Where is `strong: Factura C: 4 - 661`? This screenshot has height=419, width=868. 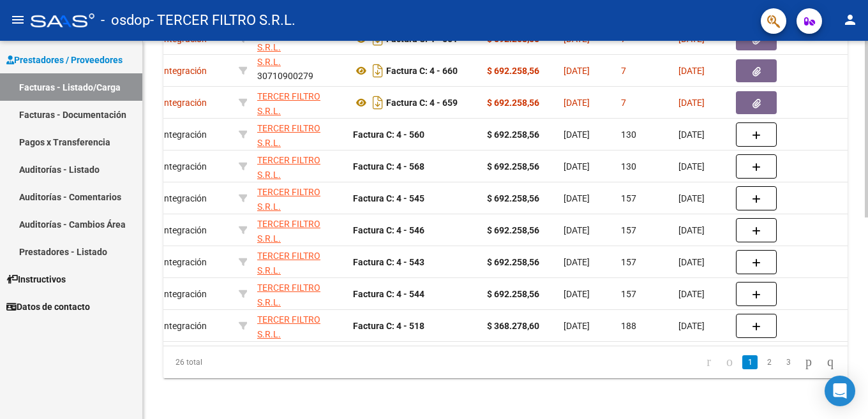
strong: Factura C: 4 - 661 is located at coordinates (422, 39).